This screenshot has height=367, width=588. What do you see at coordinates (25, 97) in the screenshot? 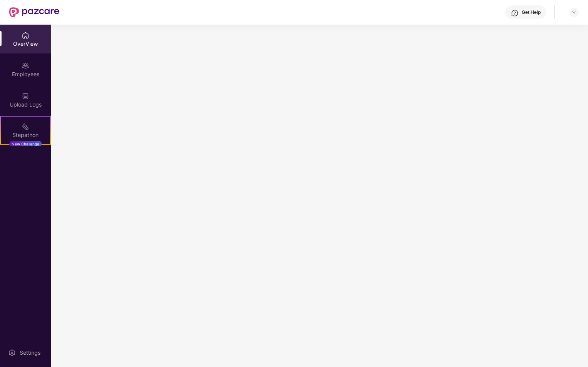
I see `img: svg+xml;base64,PHN2ZyBpZD0iVXBsb2FkX0xvZ3MiIGRhdGEtbmFtZT0iVXBsb2FkIExvZ3MiIHhtbG5zPSJodHRwOi8vd3...` at bounding box center [25, 97].